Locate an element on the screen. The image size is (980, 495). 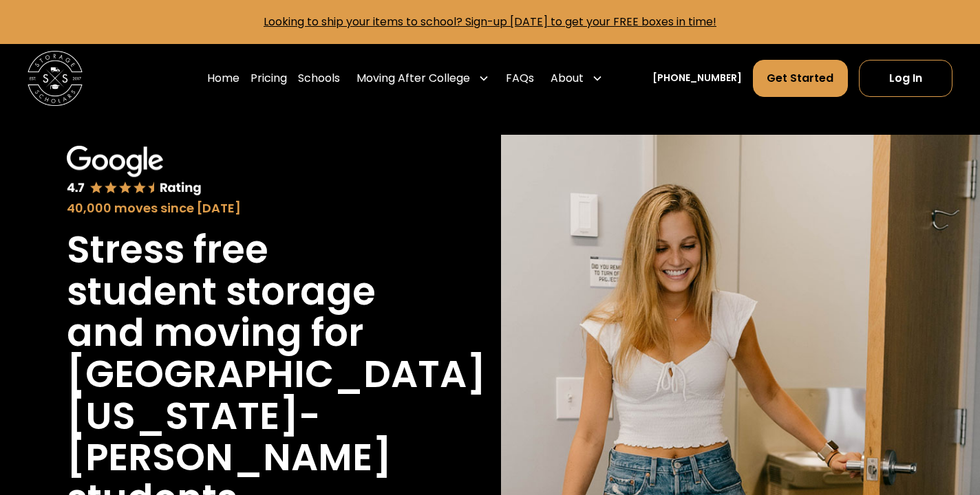
img: Storage Scholars main logo is located at coordinates (55, 78).